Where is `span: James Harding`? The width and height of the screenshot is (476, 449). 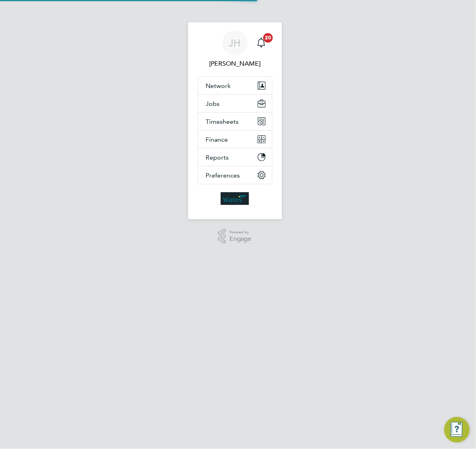 span: James Harding is located at coordinates (235, 64).